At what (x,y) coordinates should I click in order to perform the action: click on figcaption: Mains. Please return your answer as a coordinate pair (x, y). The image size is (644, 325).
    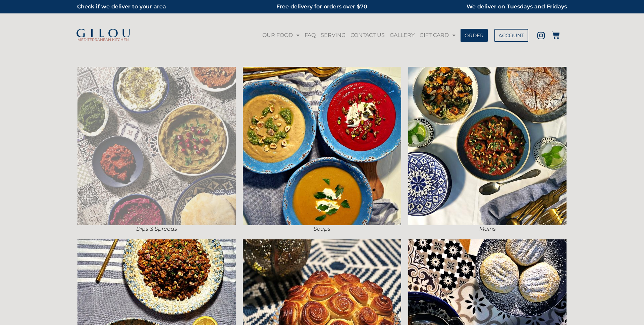
    Looking at the image, I should click on (488, 229).